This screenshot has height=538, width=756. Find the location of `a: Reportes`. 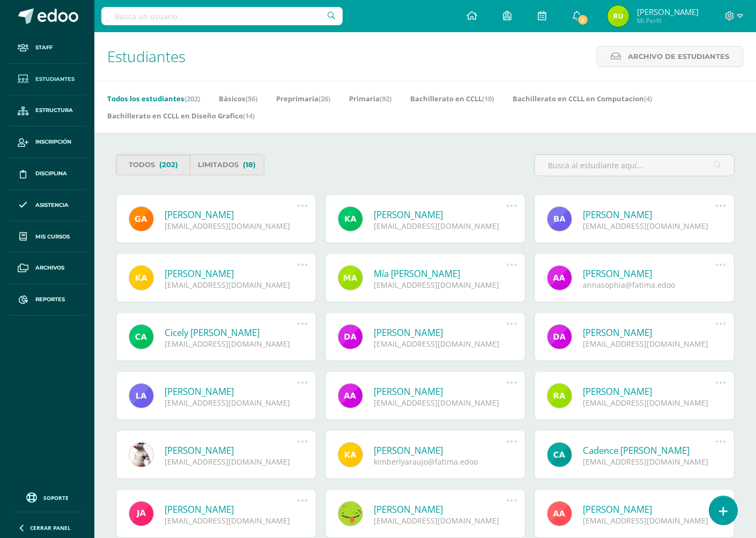

a: Reportes is located at coordinates (47, 299).